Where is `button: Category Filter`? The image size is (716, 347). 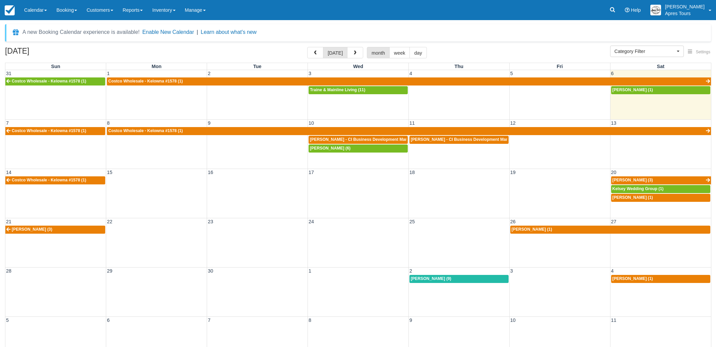 button: Category Filter is located at coordinates (647, 51).